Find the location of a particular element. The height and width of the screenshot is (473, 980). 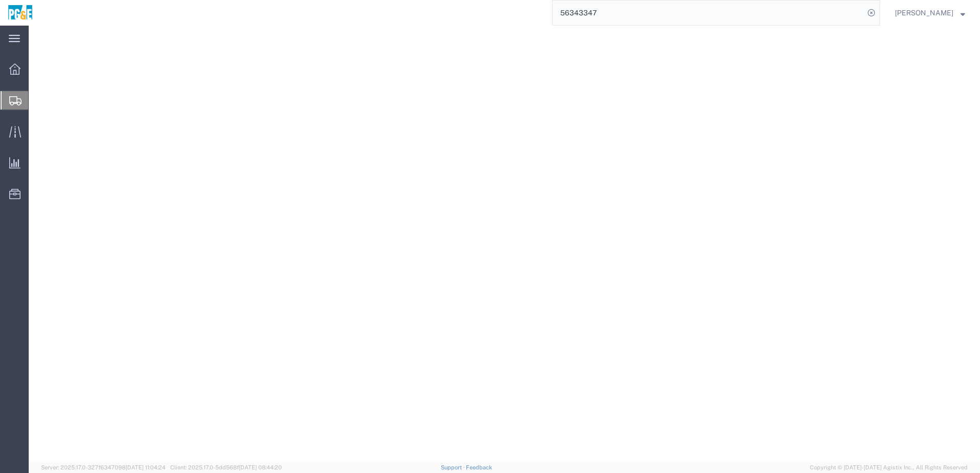

span: Server: 2025.17.0-327f6347098 is located at coordinates (103, 467).